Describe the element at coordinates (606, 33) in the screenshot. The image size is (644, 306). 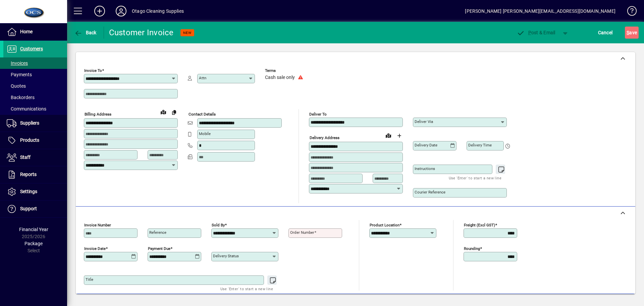
I see `span: Cancel` at that location.